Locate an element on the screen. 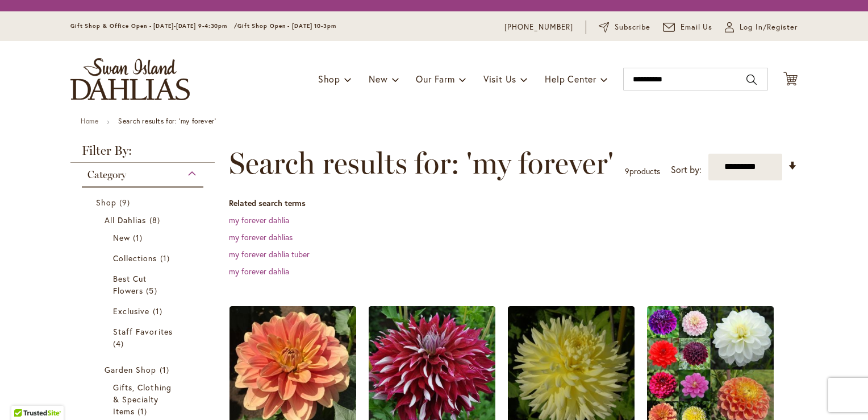 This screenshot has height=420, width=868. span: Visit Us is located at coordinates (500, 79).